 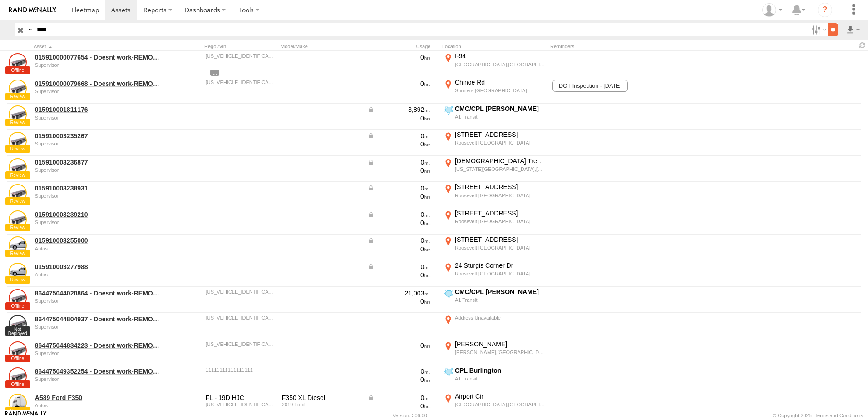 I want to click on a: Terms and Conditions, so click(x=839, y=415).